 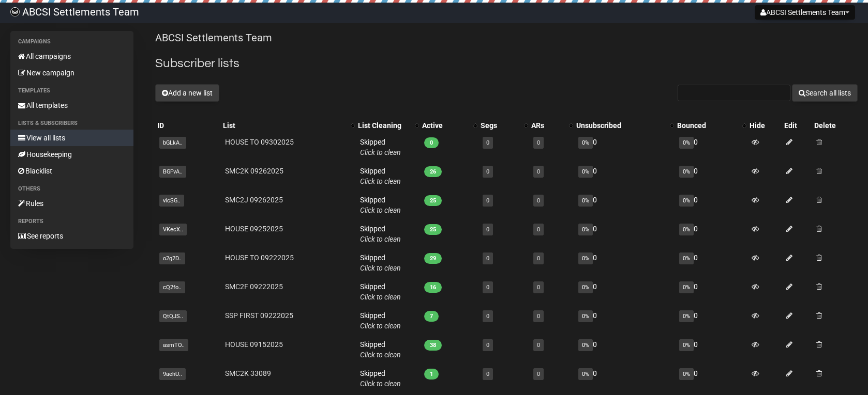 What do you see at coordinates (504, 125) in the screenshot?
I see `th: Segs: No sort applied, activate to apply an ascending sort` at bounding box center [504, 125].